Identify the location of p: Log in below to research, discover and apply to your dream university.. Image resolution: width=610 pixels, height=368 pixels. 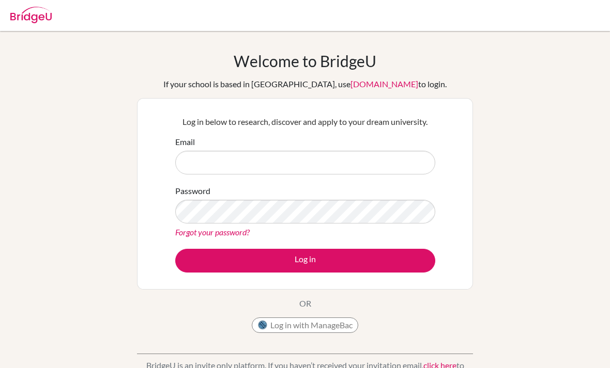
(305, 122).